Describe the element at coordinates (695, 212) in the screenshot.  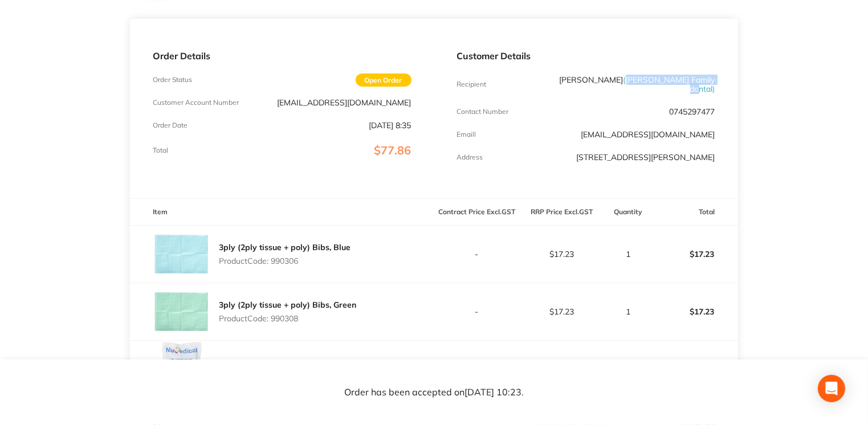
I see `th: Total` at that location.